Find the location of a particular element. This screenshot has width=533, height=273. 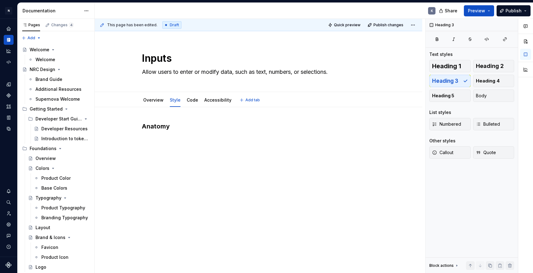

a: Data sources is located at coordinates (9, 129).